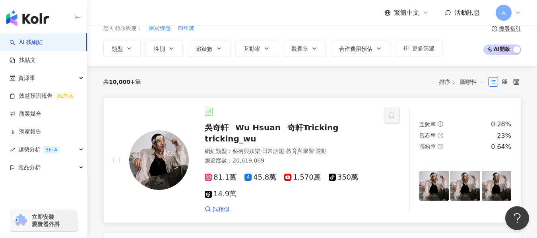 The image size is (537, 238). I want to click on a: 找相似, so click(217, 209).